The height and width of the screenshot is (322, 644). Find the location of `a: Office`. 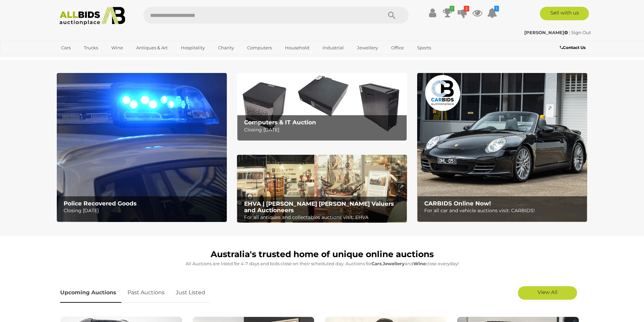

a: Office is located at coordinates (398, 47).